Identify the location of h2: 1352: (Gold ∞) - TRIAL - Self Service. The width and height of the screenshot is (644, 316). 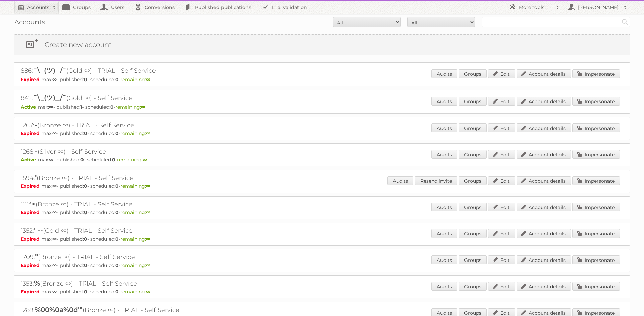
(139, 231).